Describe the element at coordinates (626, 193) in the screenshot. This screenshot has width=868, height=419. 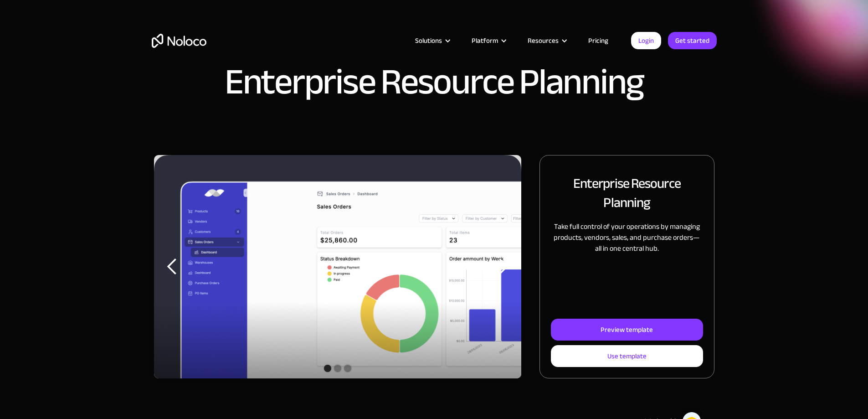
I see `h2: Enterprise Resource Planning` at that location.